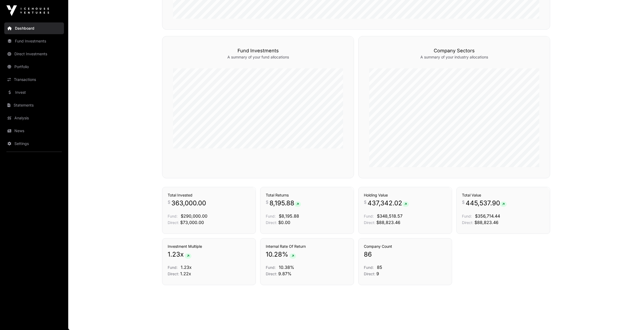 This screenshot has width=644, height=330. Describe the element at coordinates (307, 195) in the screenshot. I see `h3: Total Returns` at that location.